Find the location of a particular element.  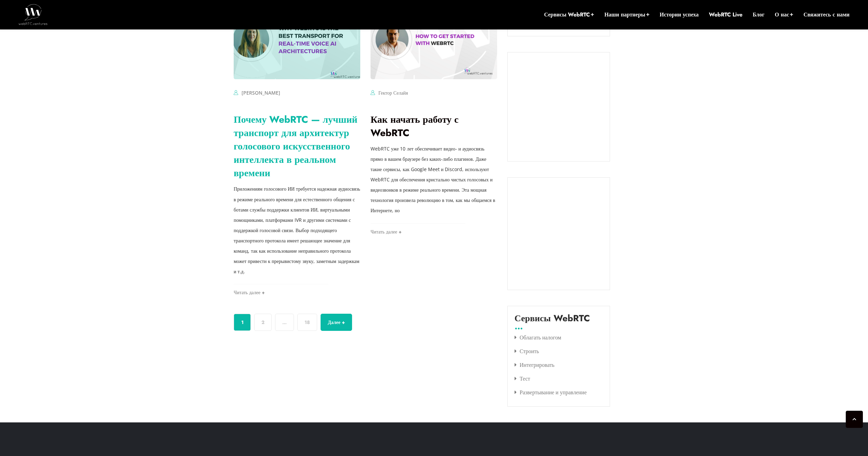

a: Почему WebRTC — лучший транспорт для архитектур голосового искусственного интеллекта в реальном в... is located at coordinates (295, 146).